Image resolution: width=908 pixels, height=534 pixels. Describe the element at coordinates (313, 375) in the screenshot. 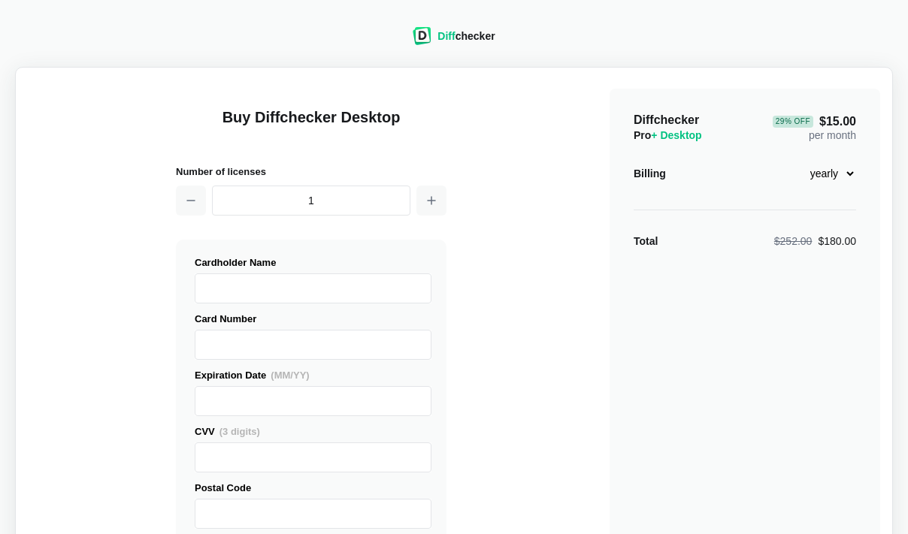

I see `div: Expiration Date` at that location.